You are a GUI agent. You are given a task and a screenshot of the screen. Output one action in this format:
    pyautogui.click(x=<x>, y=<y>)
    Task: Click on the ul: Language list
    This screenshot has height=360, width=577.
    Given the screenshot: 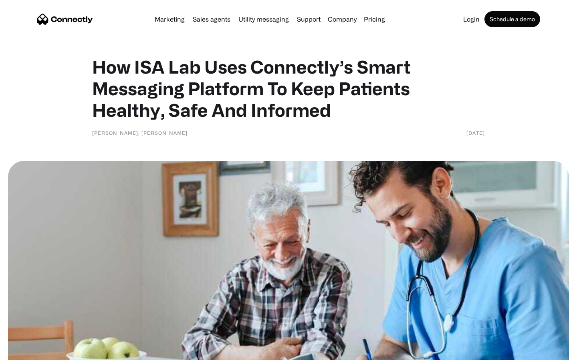 What is the action you would take?
    pyautogui.click(x=32, y=352)
    